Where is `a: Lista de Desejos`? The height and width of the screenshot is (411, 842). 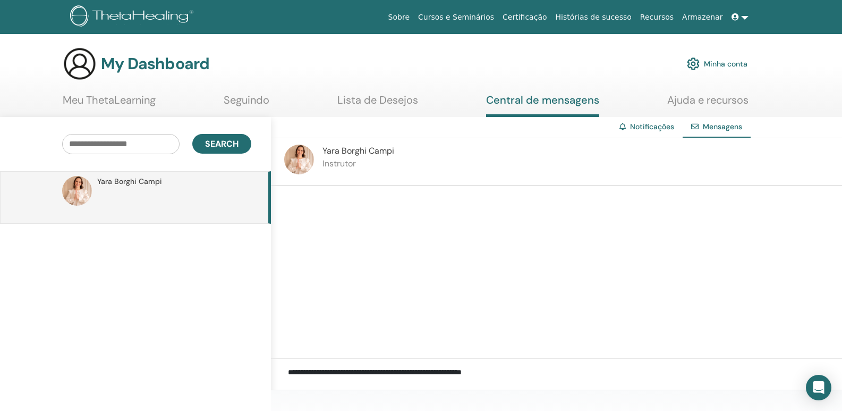
a: Lista de Desejos is located at coordinates (378, 104).